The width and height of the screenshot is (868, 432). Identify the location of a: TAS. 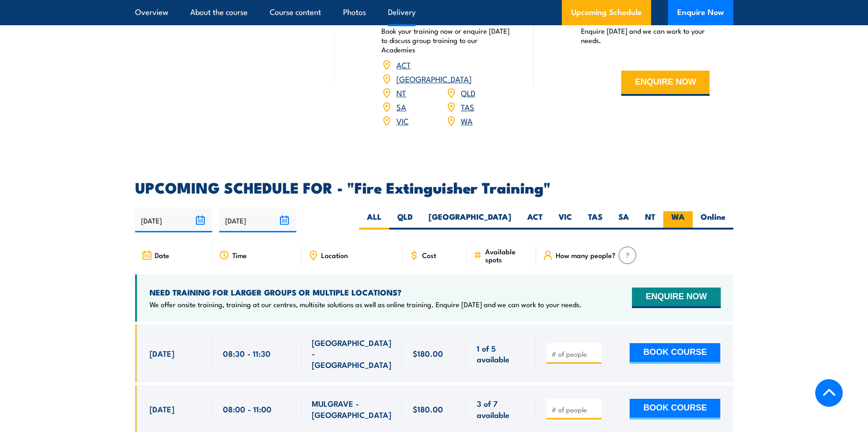
(467, 106).